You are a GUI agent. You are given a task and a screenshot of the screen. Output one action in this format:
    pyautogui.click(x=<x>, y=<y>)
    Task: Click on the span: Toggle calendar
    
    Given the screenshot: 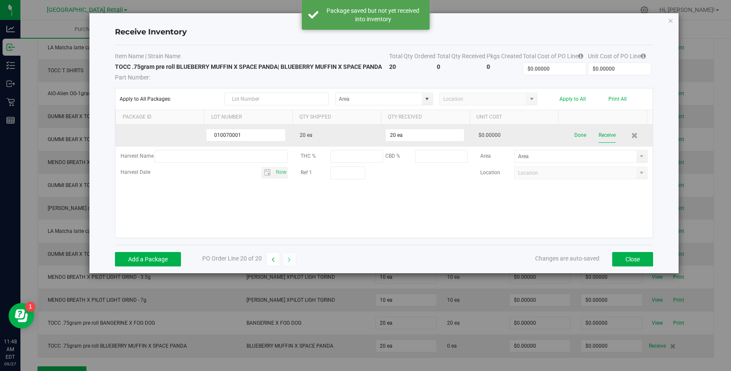 What is the action you would take?
    pyautogui.click(x=267, y=173)
    